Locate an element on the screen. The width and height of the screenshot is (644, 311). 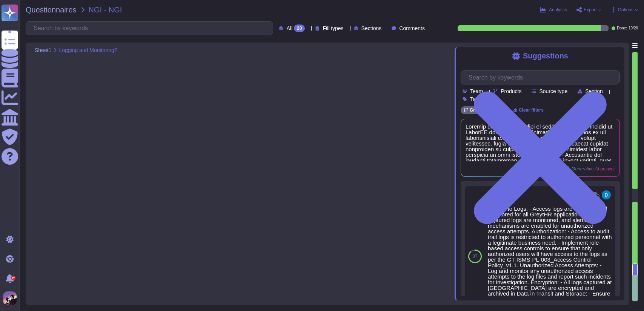
span: 19 / 20 is located at coordinates (633, 28).